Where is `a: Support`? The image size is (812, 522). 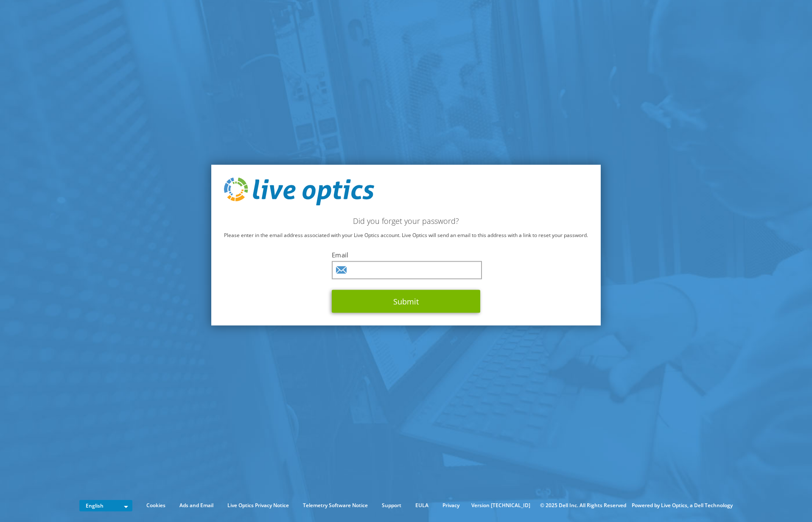
a: Support is located at coordinates (391, 505).